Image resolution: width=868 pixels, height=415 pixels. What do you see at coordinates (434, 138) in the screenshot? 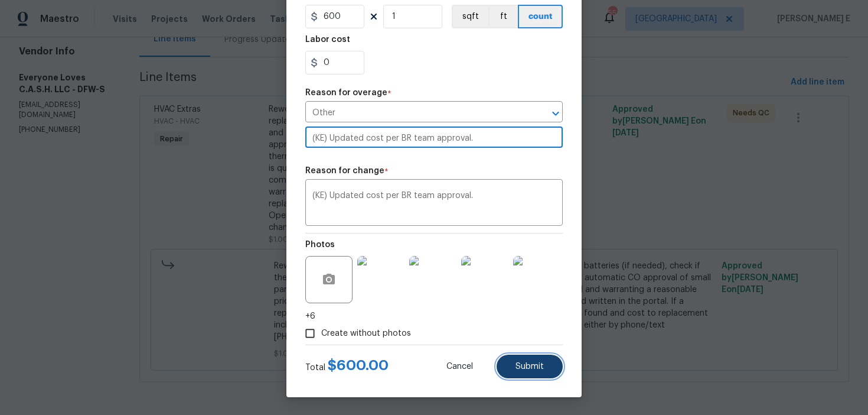
I see `input: Please mention the details of overage here` at bounding box center [434, 138].